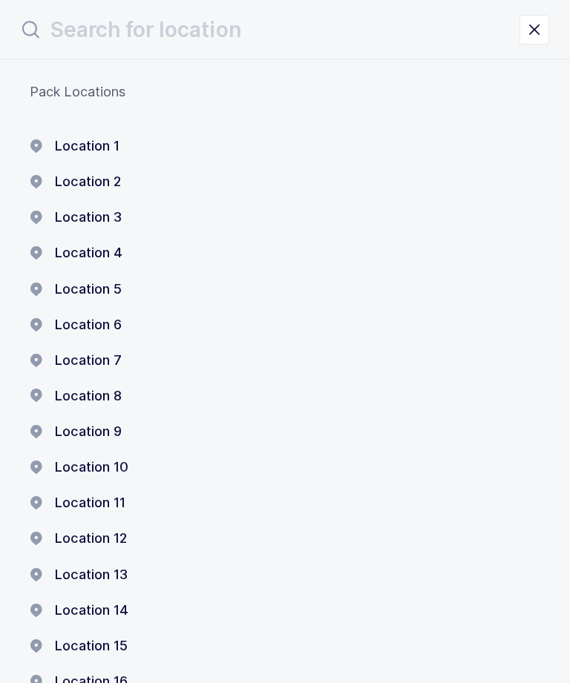  What do you see at coordinates (76, 252) in the screenshot?
I see `button: Location 4` at bounding box center [76, 252].